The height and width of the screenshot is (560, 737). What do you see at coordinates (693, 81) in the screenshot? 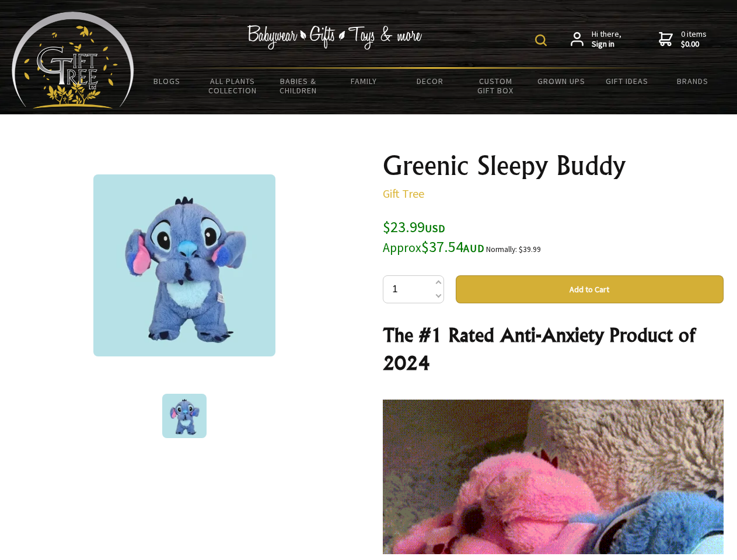
I see `a: Brands` at bounding box center [693, 81].